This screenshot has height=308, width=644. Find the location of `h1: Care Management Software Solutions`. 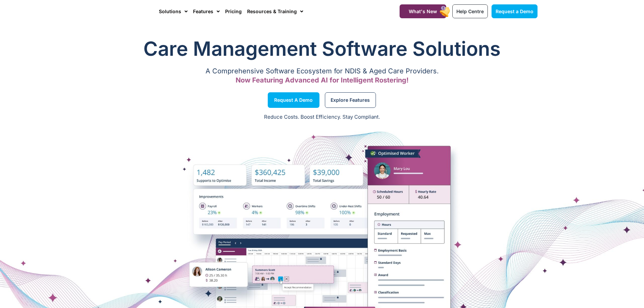

h1: Care Management Software Solutions is located at coordinates (322, 49).